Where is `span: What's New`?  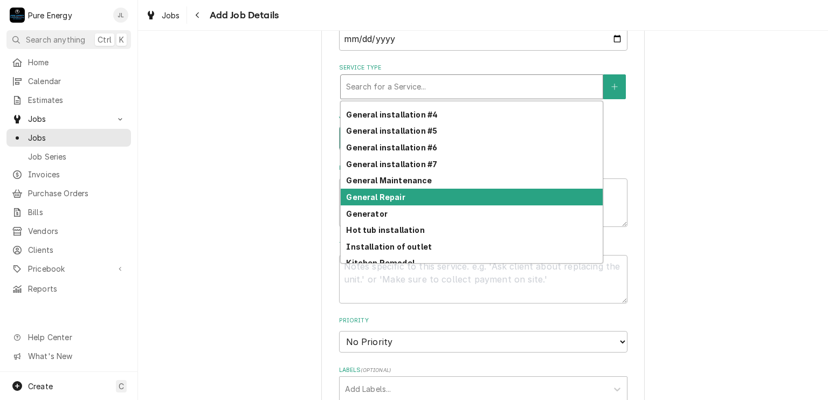 span: What's New is located at coordinates (76, 356).